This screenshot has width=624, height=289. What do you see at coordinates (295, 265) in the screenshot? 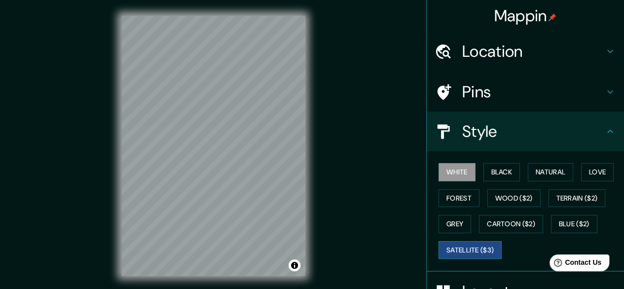
I see `button: Toggle attribution` at bounding box center [295, 265].